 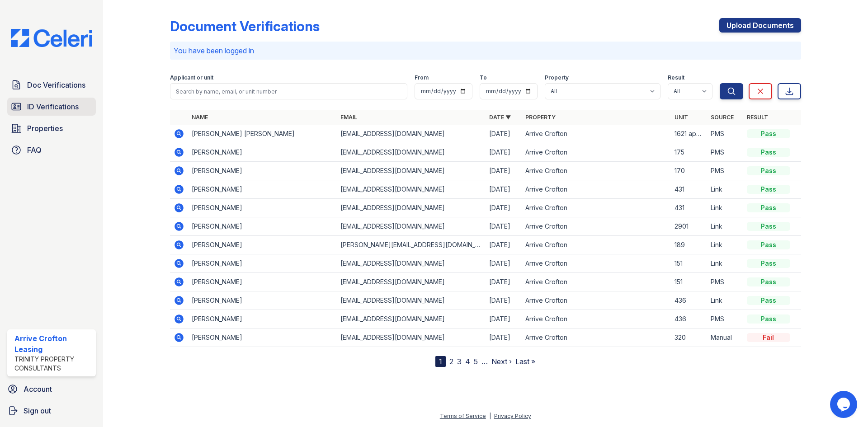 I want to click on a: Doc Verifications, so click(x=51, y=85).